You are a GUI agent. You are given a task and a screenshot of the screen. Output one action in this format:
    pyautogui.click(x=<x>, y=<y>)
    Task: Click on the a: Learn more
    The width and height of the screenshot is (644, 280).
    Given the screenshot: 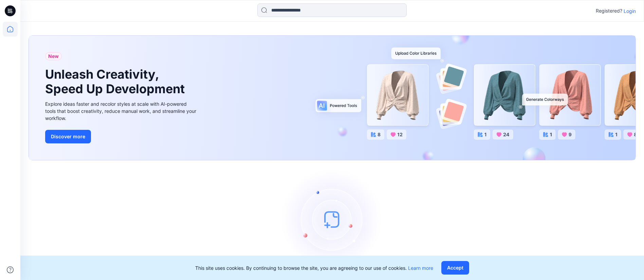 What is the action you would take?
    pyautogui.click(x=420, y=268)
    